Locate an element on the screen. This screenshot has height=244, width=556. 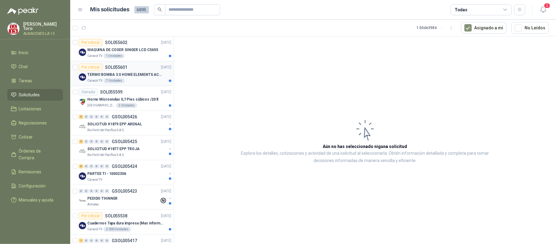
span: Chat is located at coordinates (24, 67).